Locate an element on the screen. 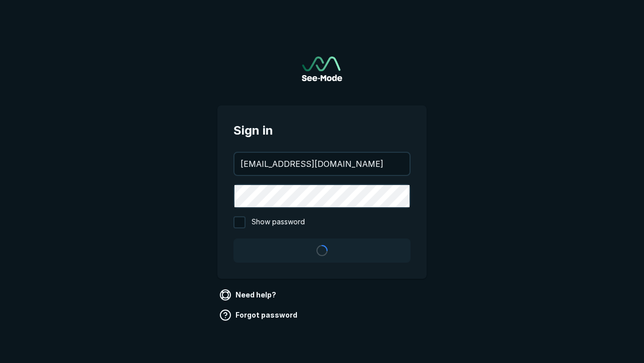 The height and width of the screenshot is (363, 644). img: See-Mode Logo is located at coordinates (322, 68).